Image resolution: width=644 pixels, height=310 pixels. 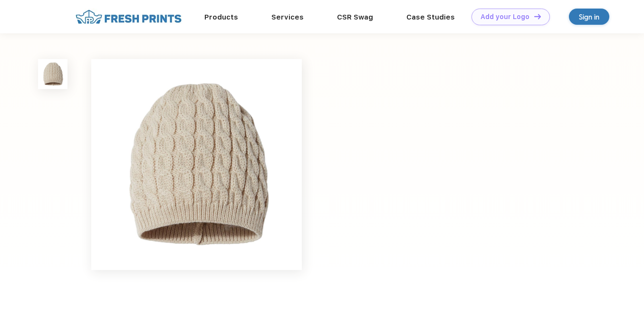 What do you see at coordinates (197, 164) in the screenshot?
I see `img: func=resize&h=640` at bounding box center [197, 164].